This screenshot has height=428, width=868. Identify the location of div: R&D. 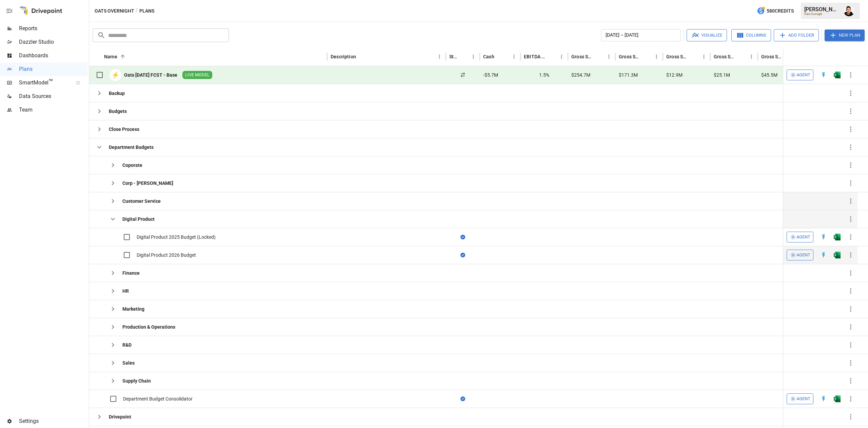
(127, 345).